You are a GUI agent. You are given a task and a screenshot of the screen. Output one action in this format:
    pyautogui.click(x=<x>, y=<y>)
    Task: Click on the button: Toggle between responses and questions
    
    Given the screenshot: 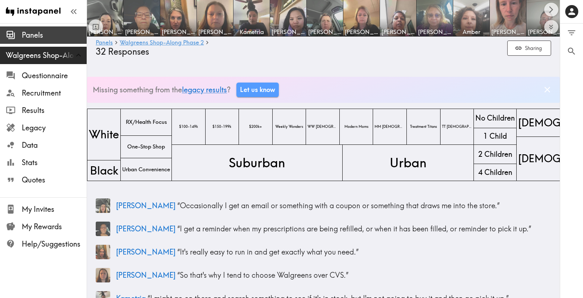 What is the action you would take?
    pyautogui.click(x=96, y=27)
    